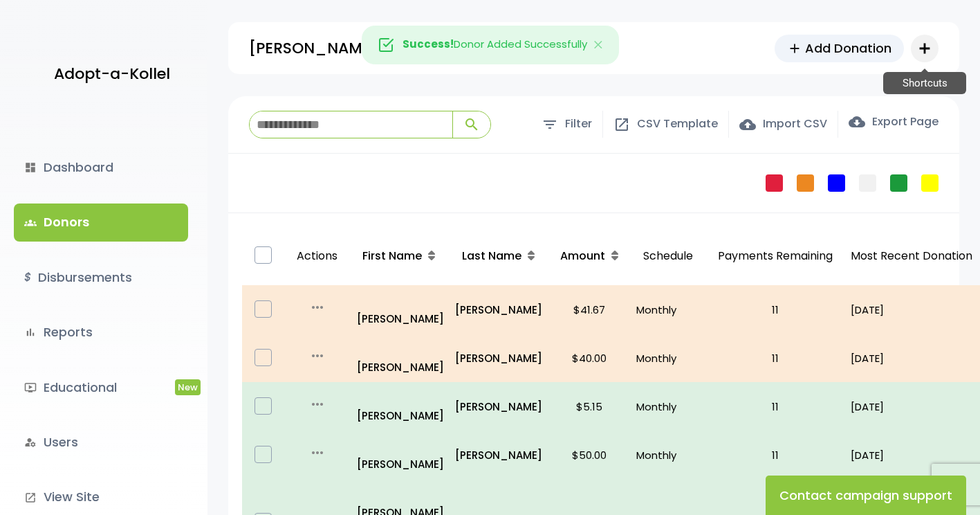  I want to click on i: bar_chart, so click(31, 332).